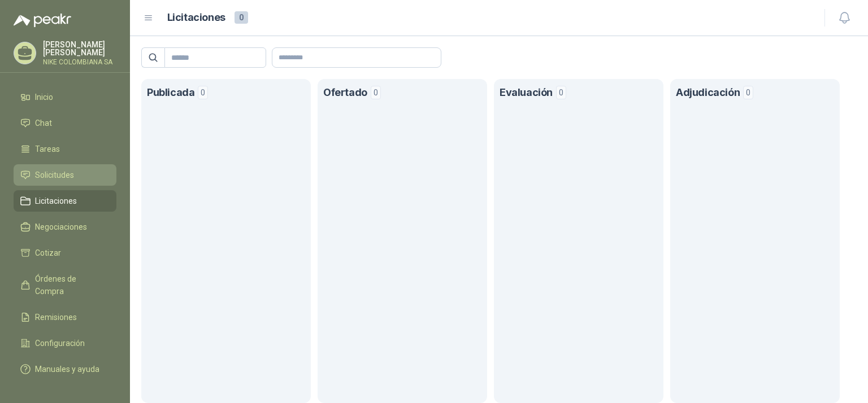 The height and width of the screenshot is (403, 868). What do you see at coordinates (65, 285) in the screenshot?
I see `a: Órdenes de Compra` at bounding box center [65, 285].